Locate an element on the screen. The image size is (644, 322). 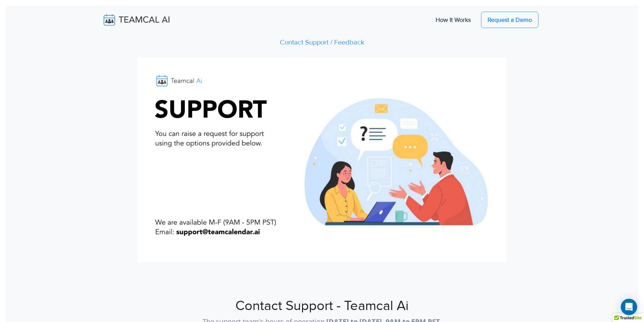
img: Teamcal Ai Support is located at coordinates (322, 173).